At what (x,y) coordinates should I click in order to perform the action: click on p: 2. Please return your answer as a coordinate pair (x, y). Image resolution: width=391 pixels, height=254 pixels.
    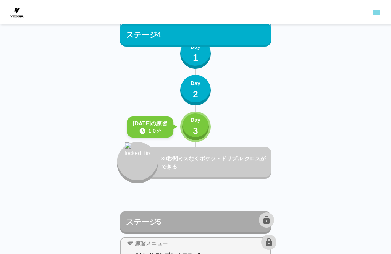
    Looking at the image, I should click on (195, 94).